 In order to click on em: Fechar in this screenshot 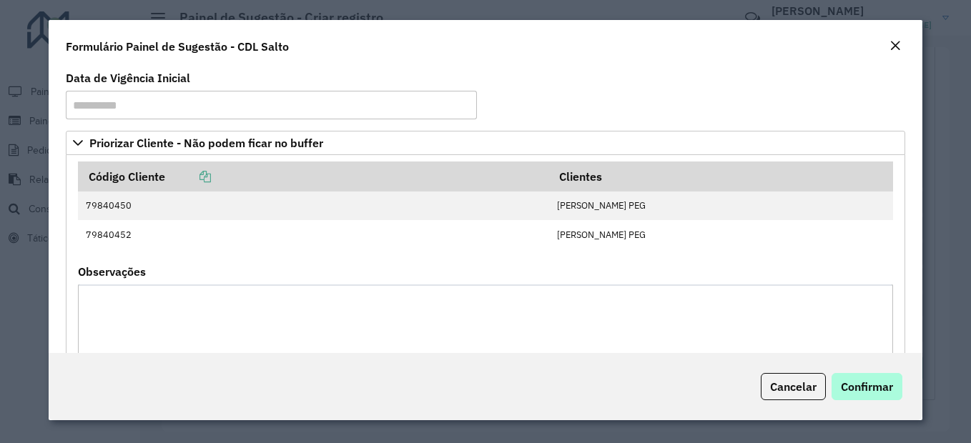, I will do `click(895, 46)`.